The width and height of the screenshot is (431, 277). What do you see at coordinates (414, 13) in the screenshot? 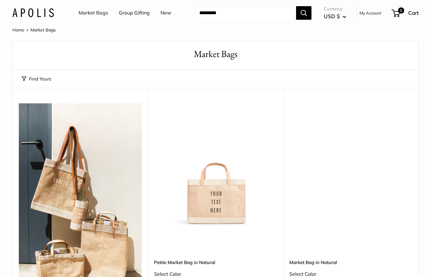
I see `span: Cart` at bounding box center [414, 13].